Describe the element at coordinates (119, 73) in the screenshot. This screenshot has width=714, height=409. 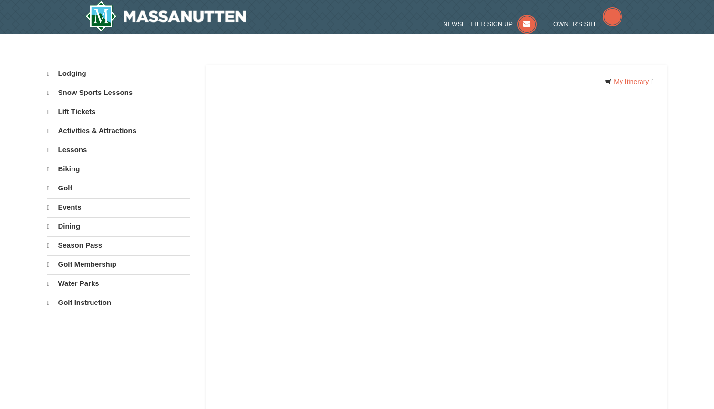
I see `a: Lodging` at that location.